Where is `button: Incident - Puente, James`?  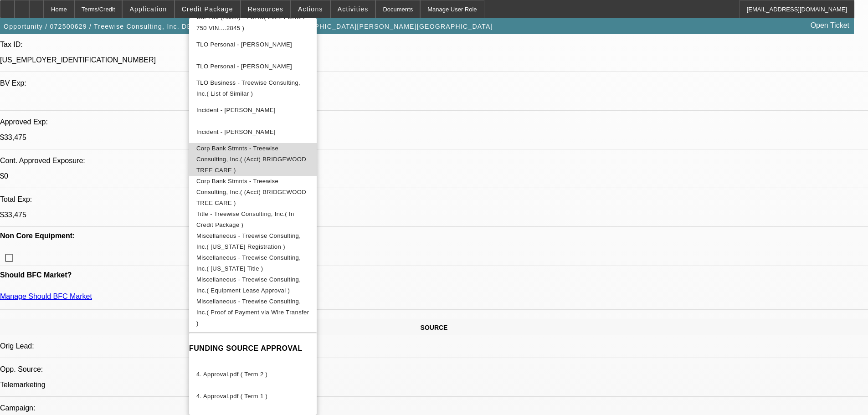 button: Incident - Puente, James is located at coordinates (253, 110).